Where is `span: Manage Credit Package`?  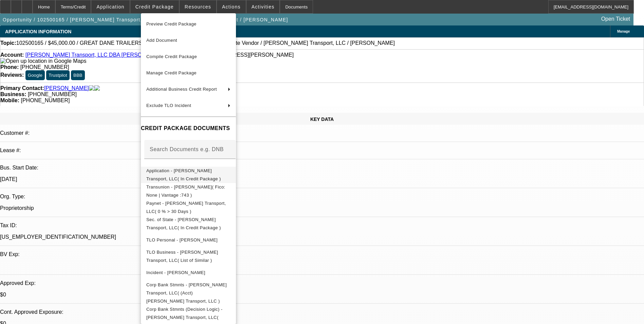 span: Manage Credit Package is located at coordinates (172, 73).